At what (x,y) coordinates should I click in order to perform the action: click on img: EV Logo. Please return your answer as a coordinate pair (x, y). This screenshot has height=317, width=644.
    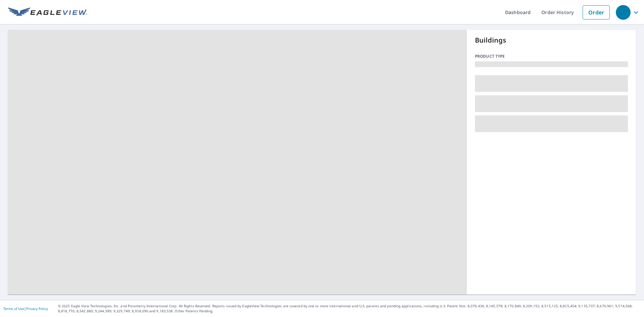
    Looking at the image, I should click on (48, 12).